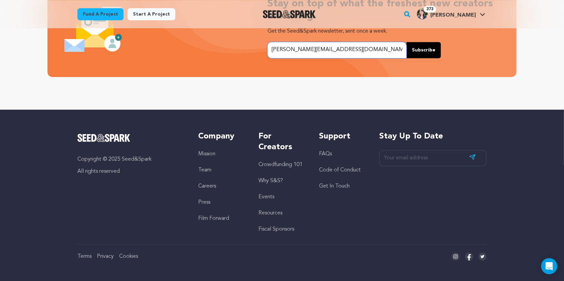 Image resolution: width=564 pixels, height=281 pixels. I want to click on button: Subscribe, so click(424, 50).